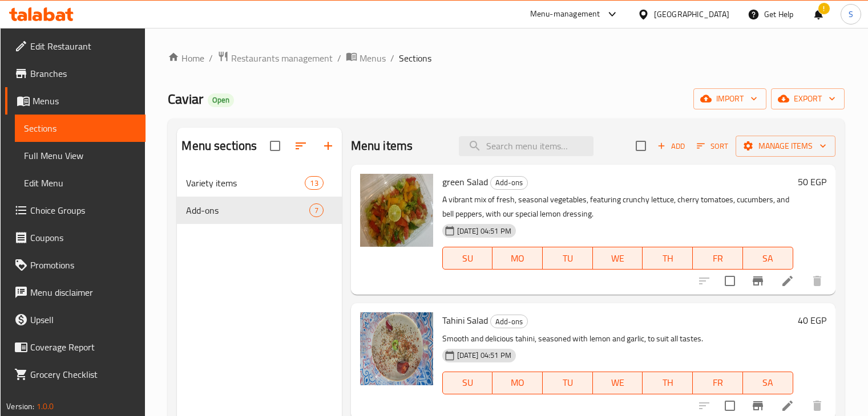  What do you see at coordinates (851, 14) in the screenshot?
I see `span: S` at bounding box center [851, 14].